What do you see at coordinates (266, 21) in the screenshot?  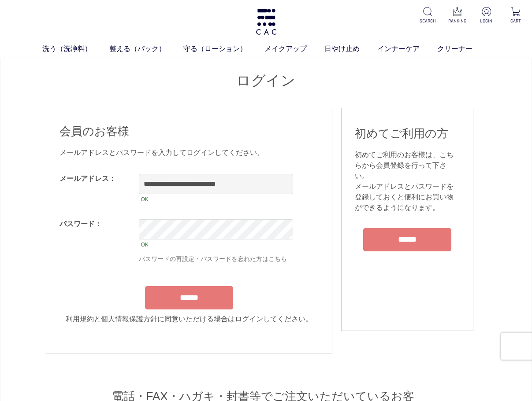 I see `img: logo` at bounding box center [266, 21].